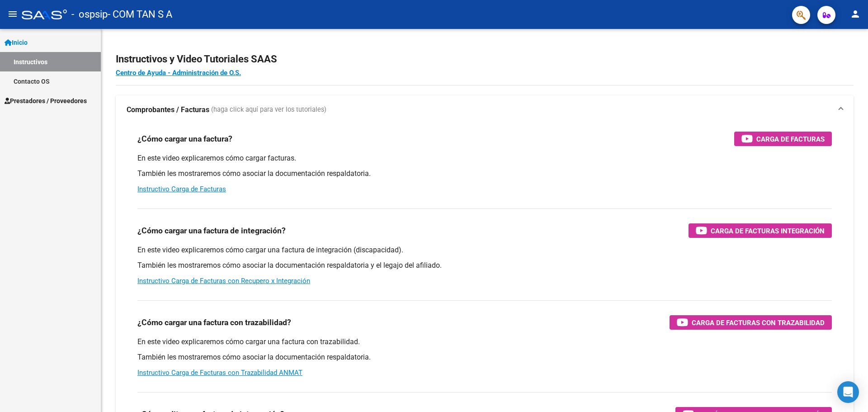 This screenshot has width=868, height=412. What do you see at coordinates (224, 281) in the screenshot?
I see `a: Instructivo Carga de Facturas con Recupero x Integración` at bounding box center [224, 281].